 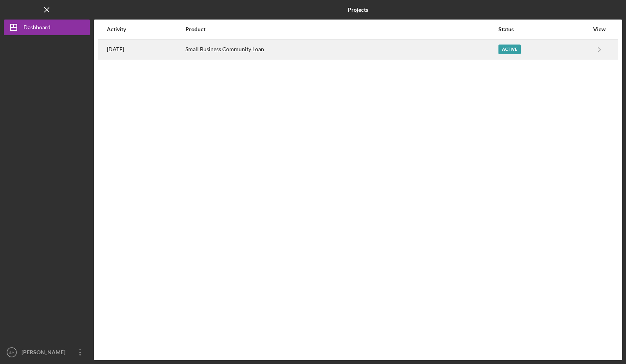 I want to click on div: Activity, so click(x=145, y=30).